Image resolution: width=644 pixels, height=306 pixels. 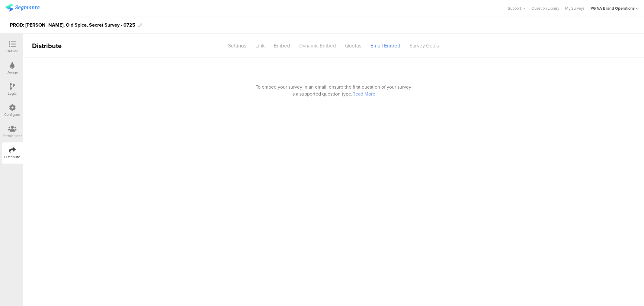 I want to click on div: Settings, so click(x=237, y=45).